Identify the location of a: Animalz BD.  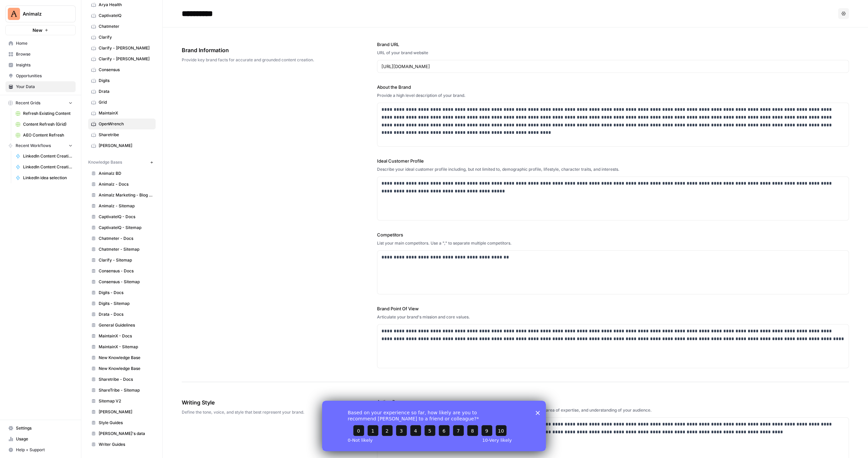
(121, 174).